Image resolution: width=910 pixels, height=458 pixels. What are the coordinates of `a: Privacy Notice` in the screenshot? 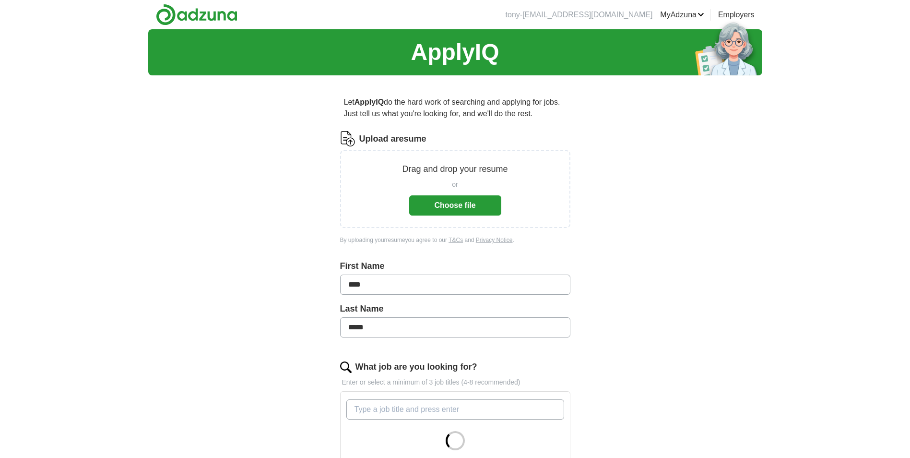 It's located at (494, 240).